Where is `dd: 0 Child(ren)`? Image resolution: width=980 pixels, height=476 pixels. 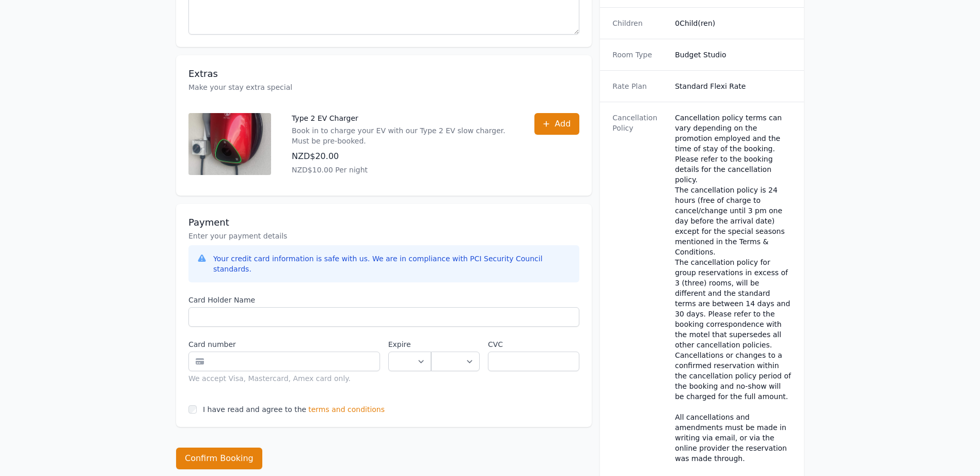
dd: 0 Child(ren) is located at coordinates (733, 23).